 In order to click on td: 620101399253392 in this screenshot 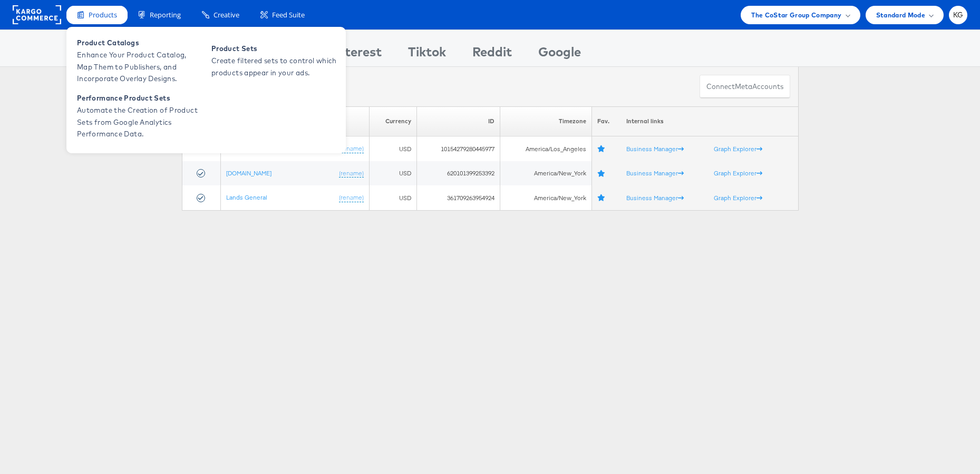, I will do `click(458, 173)`.